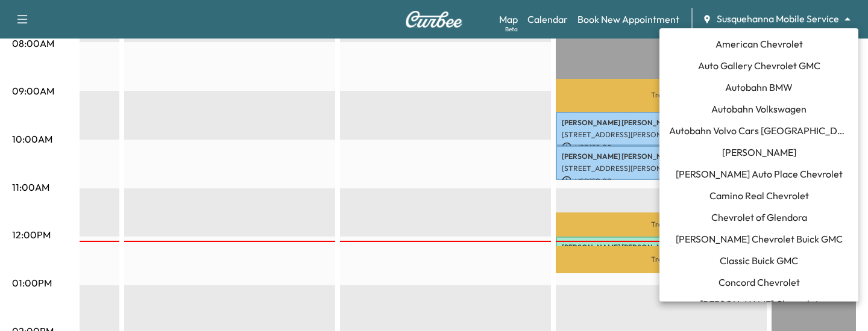  What do you see at coordinates (759, 282) in the screenshot?
I see `span: Concord Chevrolet` at bounding box center [759, 282].